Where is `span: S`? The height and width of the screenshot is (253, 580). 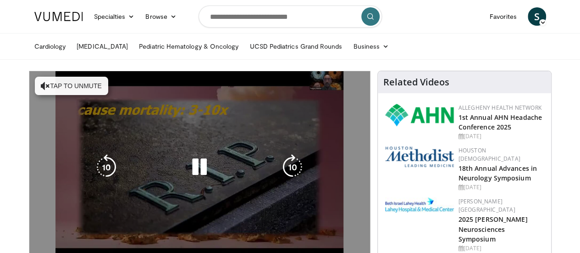
span: S is located at coordinates (537, 17).